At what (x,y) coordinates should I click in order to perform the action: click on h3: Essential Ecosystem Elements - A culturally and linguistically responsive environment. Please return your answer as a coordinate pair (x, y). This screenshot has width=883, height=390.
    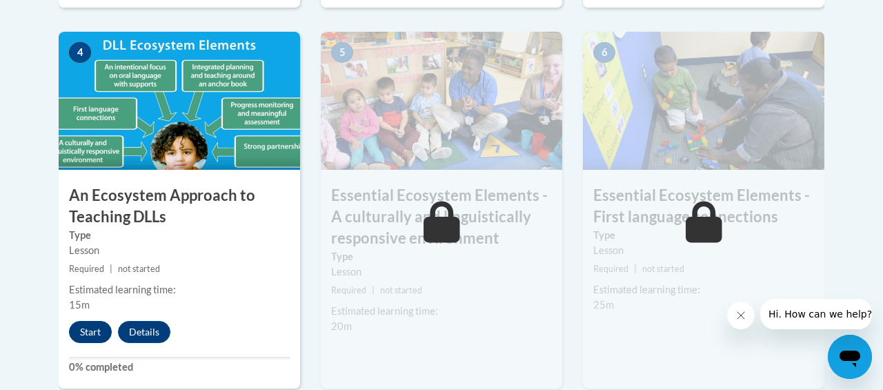
    Looking at the image, I should click on (441, 217).